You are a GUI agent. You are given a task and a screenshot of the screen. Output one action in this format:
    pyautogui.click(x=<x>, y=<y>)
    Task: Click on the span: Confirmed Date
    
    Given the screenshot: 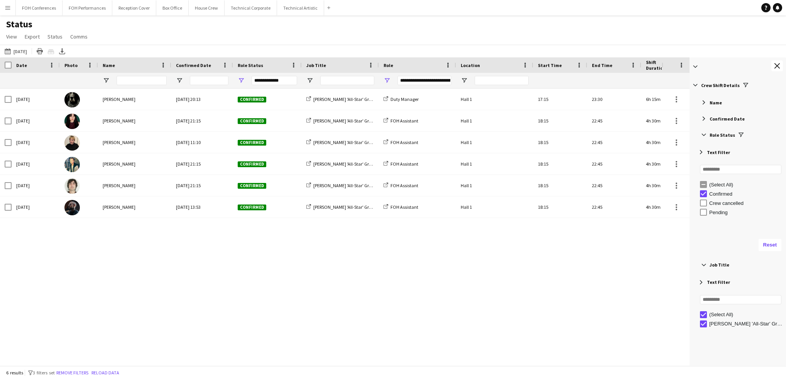 What is the action you would take?
    pyautogui.click(x=727, y=119)
    